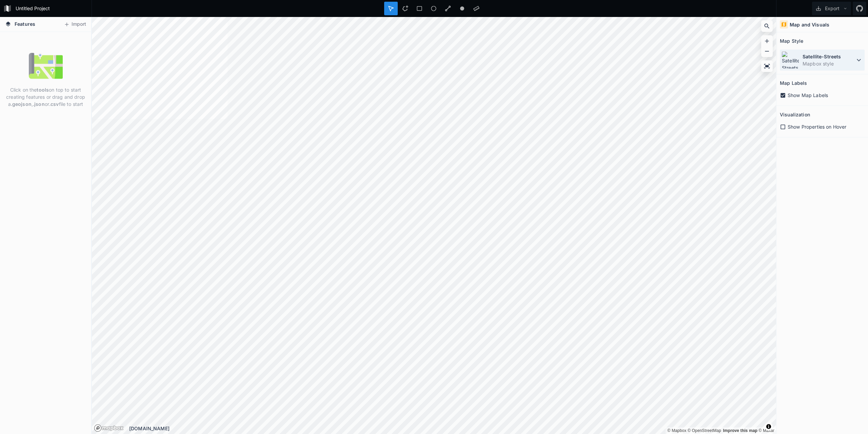  What do you see at coordinates (704, 431) in the screenshot?
I see `a: OpenStreetMap` at bounding box center [704, 431].